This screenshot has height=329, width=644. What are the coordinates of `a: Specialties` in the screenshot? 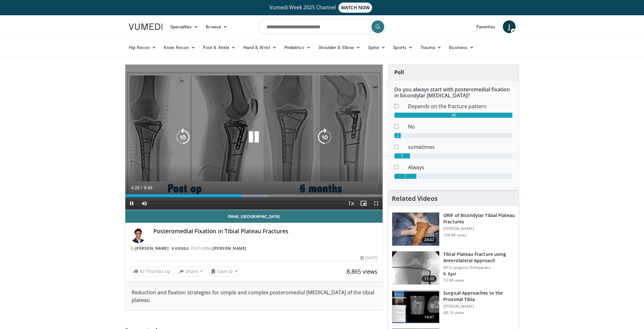 It's located at (184, 26).